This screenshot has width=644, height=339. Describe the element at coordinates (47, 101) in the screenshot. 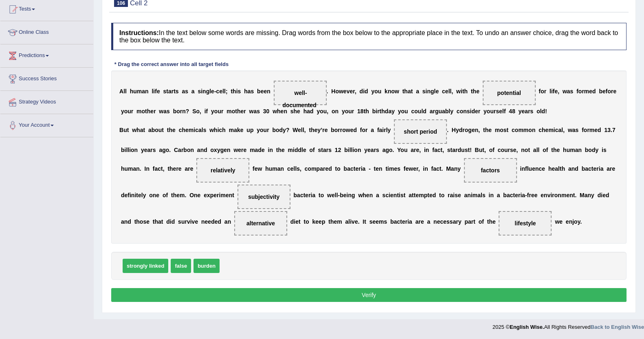

I see `a: Strategy Videos` at that location.